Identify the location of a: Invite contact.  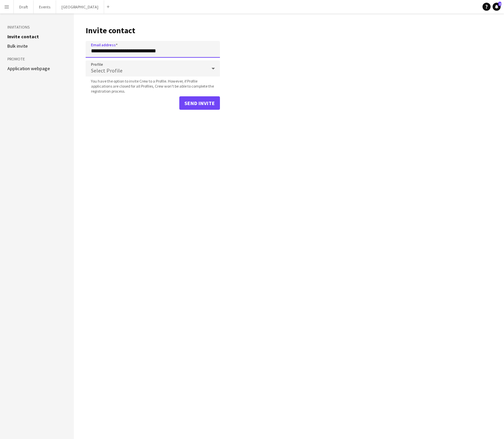
(23, 36).